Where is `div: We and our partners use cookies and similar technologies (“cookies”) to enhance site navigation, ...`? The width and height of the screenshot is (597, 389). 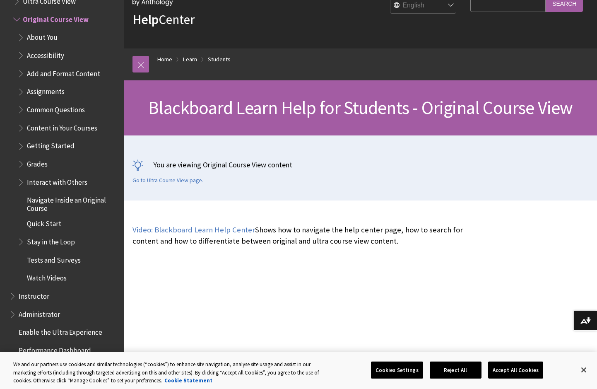 div: We and our partners use cookies and similar technologies (“cookies”) to enhance site navigation, ... is located at coordinates (171, 372).